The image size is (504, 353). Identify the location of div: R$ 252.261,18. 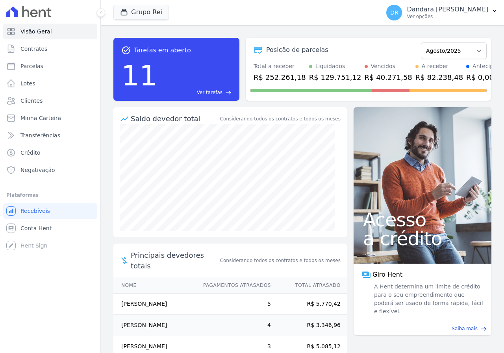
(280, 77).